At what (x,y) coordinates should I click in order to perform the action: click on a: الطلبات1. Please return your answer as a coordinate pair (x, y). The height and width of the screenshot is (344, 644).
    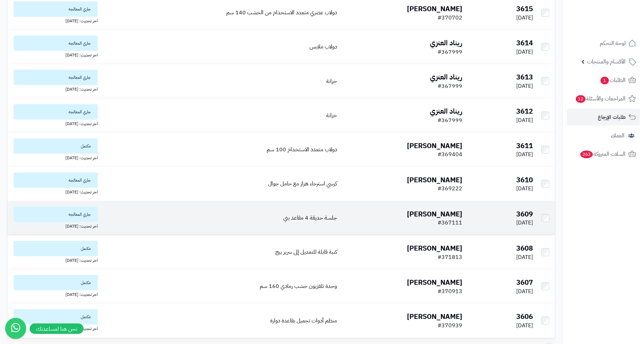
    Looking at the image, I should click on (603, 80).